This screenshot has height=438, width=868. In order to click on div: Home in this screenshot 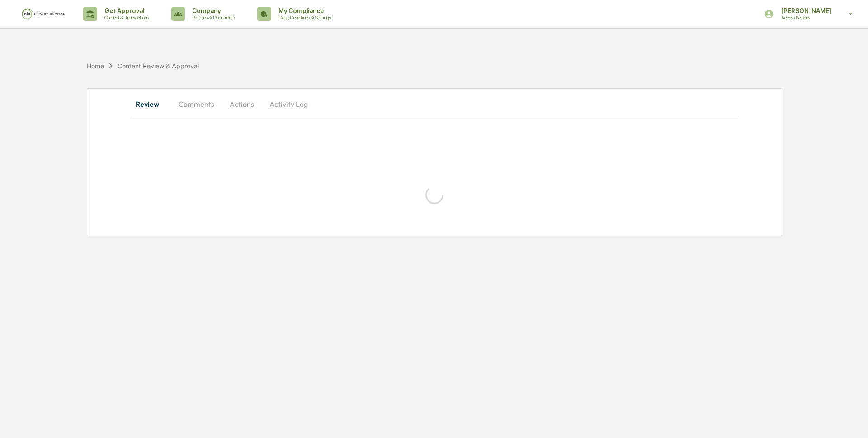, I will do `click(96, 66)`.